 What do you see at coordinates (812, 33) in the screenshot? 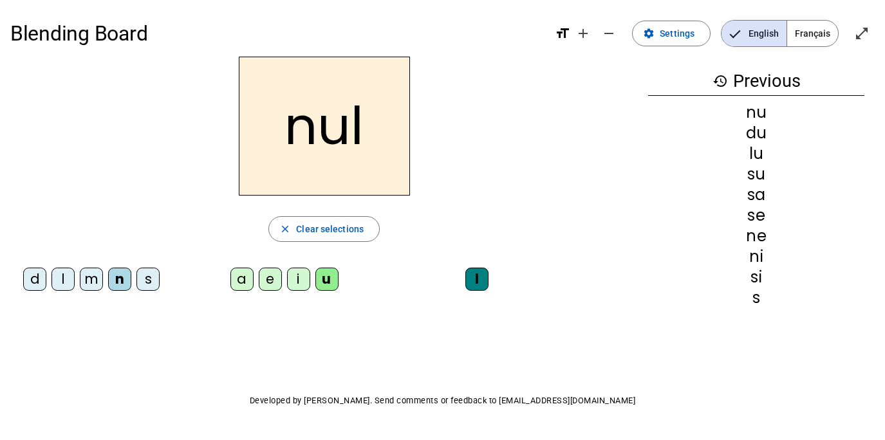
I see `span: Français` at bounding box center [812, 33].